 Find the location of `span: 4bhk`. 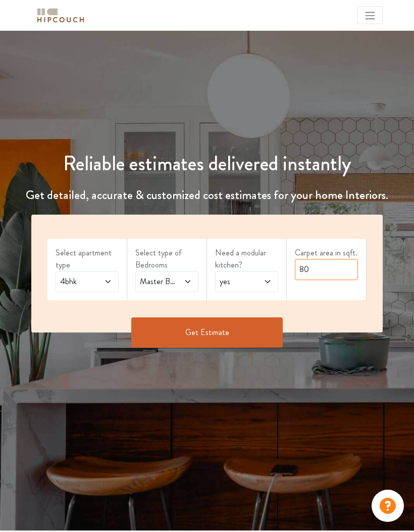

span: 4bhk is located at coordinates (78, 281).